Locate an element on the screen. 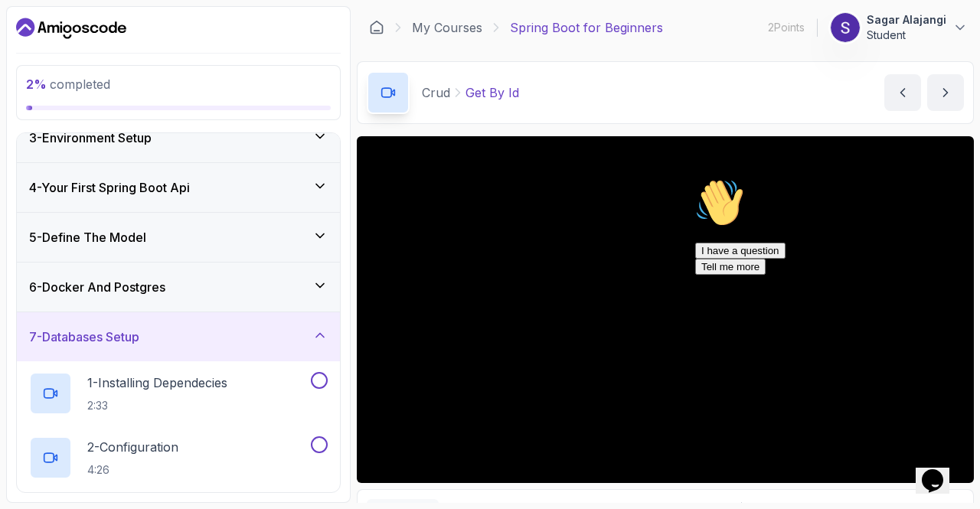 The image size is (980, 509). p: 4:26 is located at coordinates (132, 469).